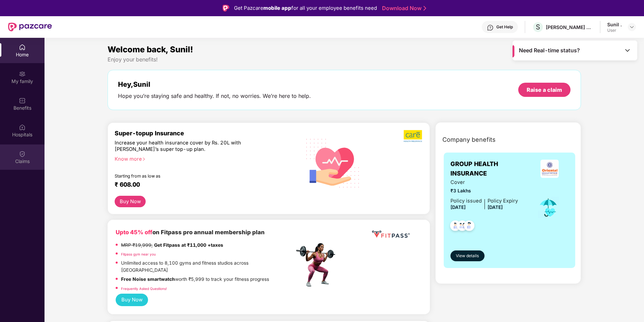 This screenshot has width=644, height=322. I want to click on img: svg+xml;base64,PHN2ZyB4bWxucz0iaHR0cDovL3d3dy53My5vcmcvMjAwMC9zdmciIHdpZHRoPSI0OC45MTUiIGhlaWdodD..., so click(462, 226).